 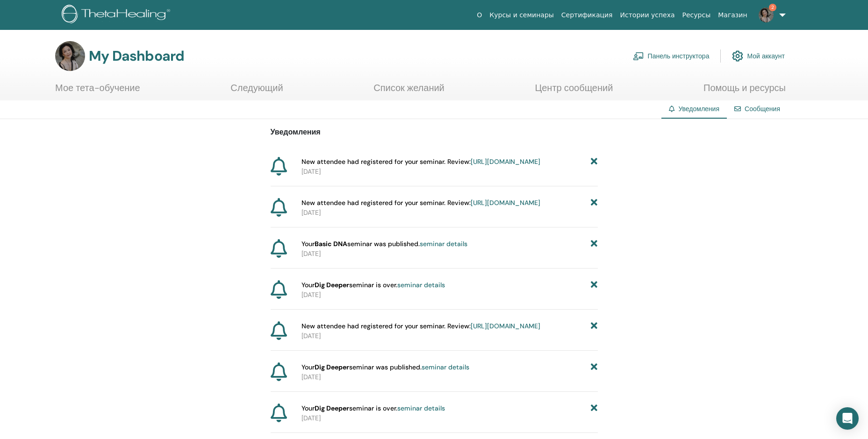 I want to click on img: chalkboard-teacher.svg, so click(x=638, y=56).